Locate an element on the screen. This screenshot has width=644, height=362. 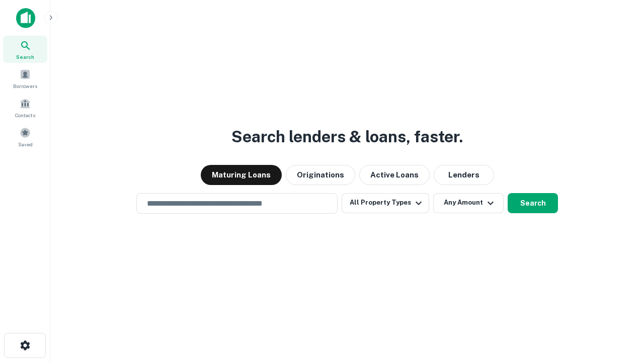
img: capitalize-icon.png is located at coordinates (26, 18).